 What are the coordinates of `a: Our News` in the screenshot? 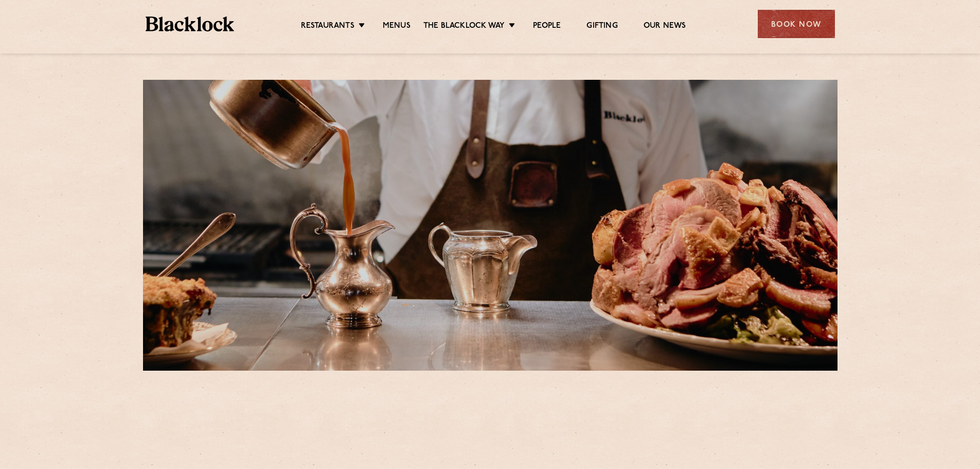 It's located at (665, 27).